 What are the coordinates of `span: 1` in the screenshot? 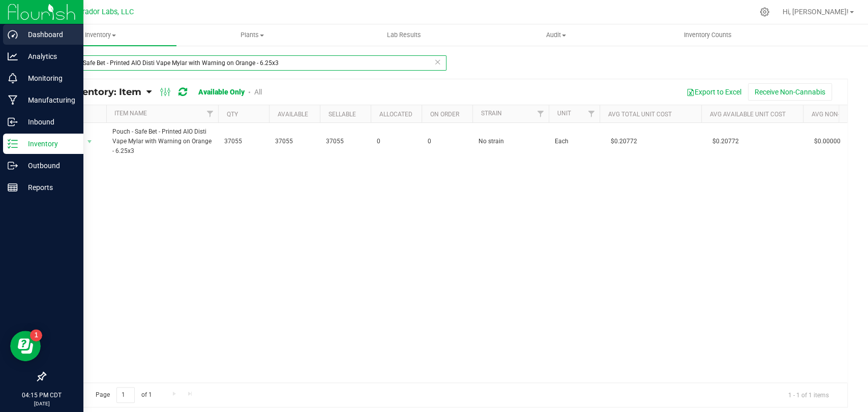 It's located at (6, 6).